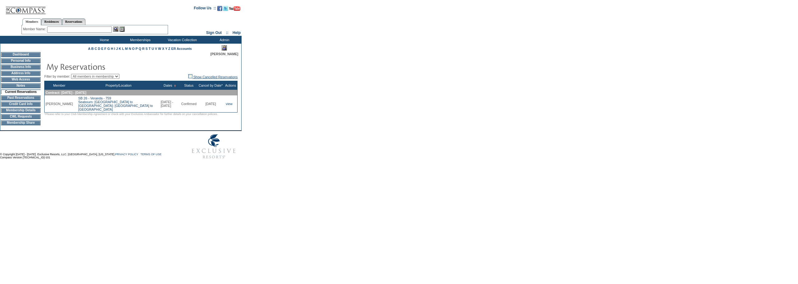 The image size is (798, 284). Describe the element at coordinates (235, 10) in the screenshot. I see `a: Subscribe to our YouTube Channel` at that location.